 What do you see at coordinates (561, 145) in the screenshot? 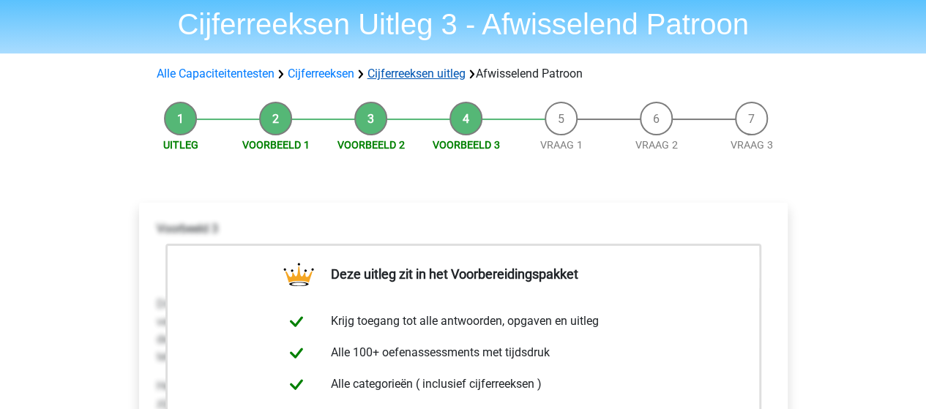
I see `a: Vraag 1` at bounding box center [561, 145].